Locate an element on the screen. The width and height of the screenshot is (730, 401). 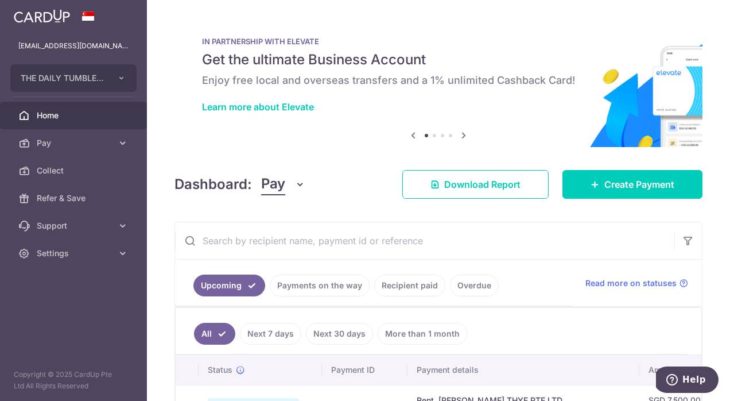
a: Next 30 days is located at coordinates (339, 333).